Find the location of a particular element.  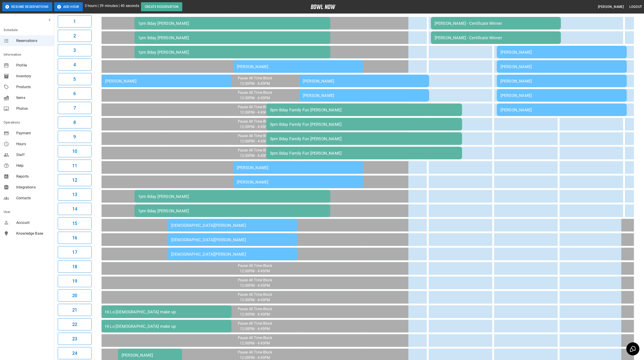

h6: 9 is located at coordinates (74, 137).